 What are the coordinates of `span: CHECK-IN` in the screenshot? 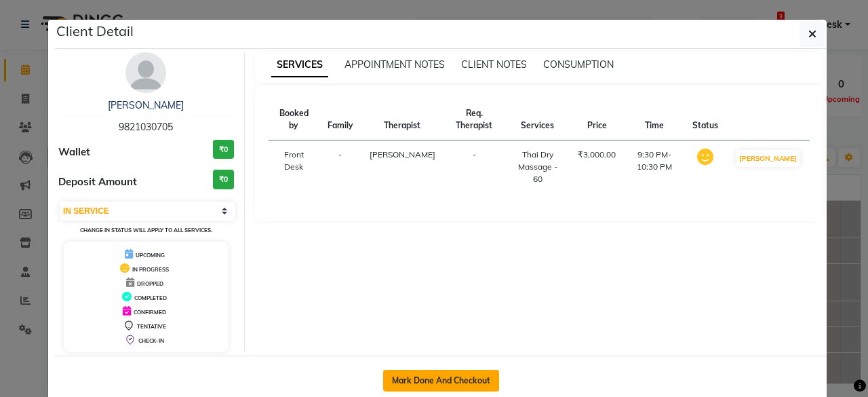 It's located at (151, 340).